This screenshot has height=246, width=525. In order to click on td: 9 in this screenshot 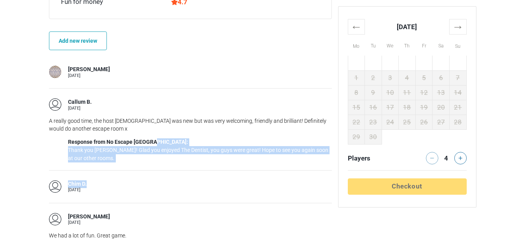, I will do `click(373, 92)`.